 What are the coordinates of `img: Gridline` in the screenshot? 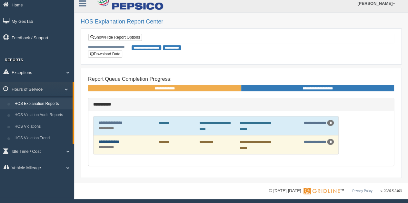 It's located at (321, 191).